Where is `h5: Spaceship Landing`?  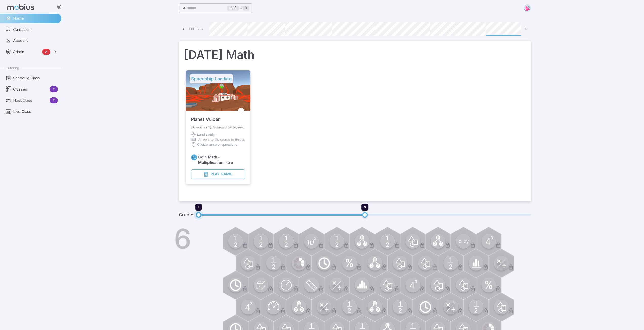 h5: Spaceship Landing is located at coordinates (212, 79).